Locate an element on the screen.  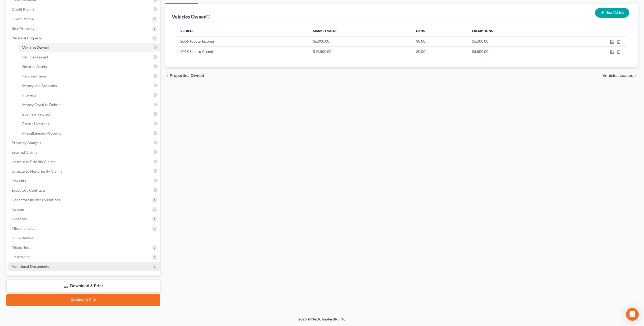
a: Review & File is located at coordinates (83, 300).